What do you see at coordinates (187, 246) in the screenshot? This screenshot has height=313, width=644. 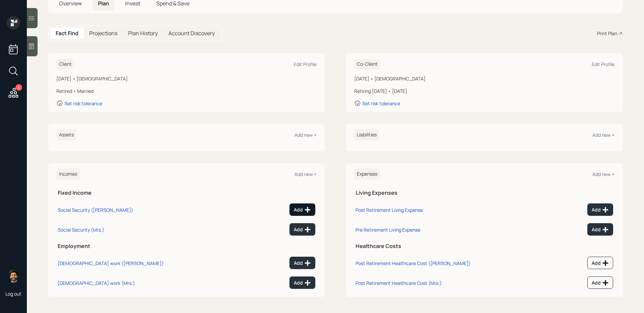 I see `h5: Employment` at bounding box center [187, 246].